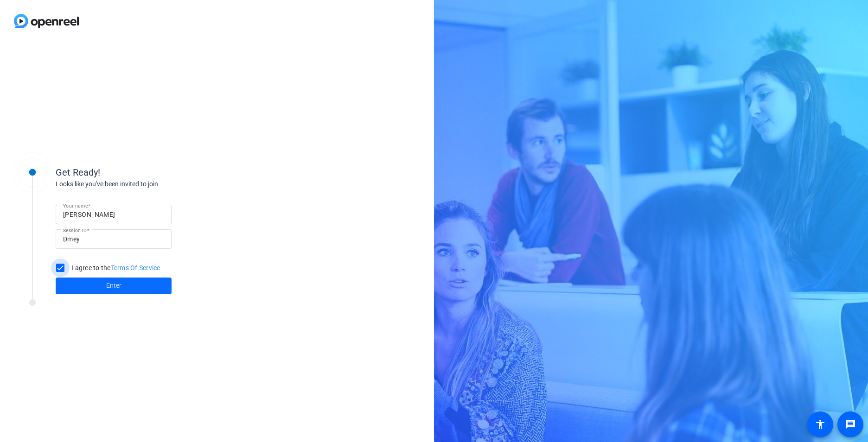 This screenshot has height=442, width=868. What do you see at coordinates (75, 230) in the screenshot?
I see `mat-label: Session ID` at bounding box center [75, 230].